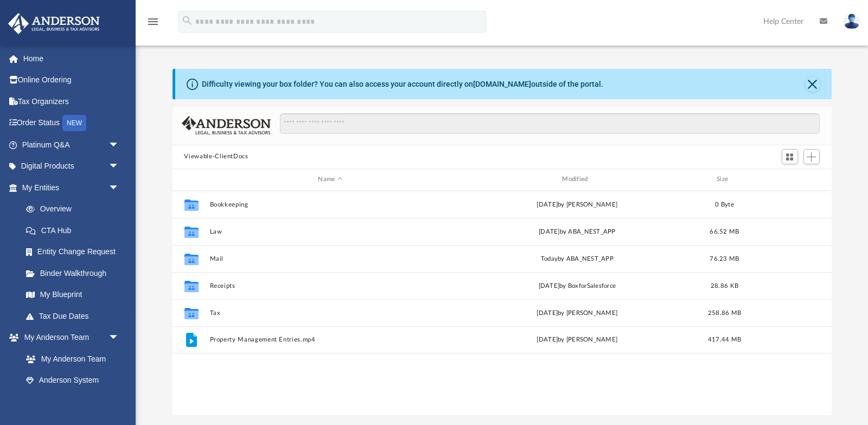  Describe the element at coordinates (330, 204) in the screenshot. I see `button: Bookkeeping` at that location.